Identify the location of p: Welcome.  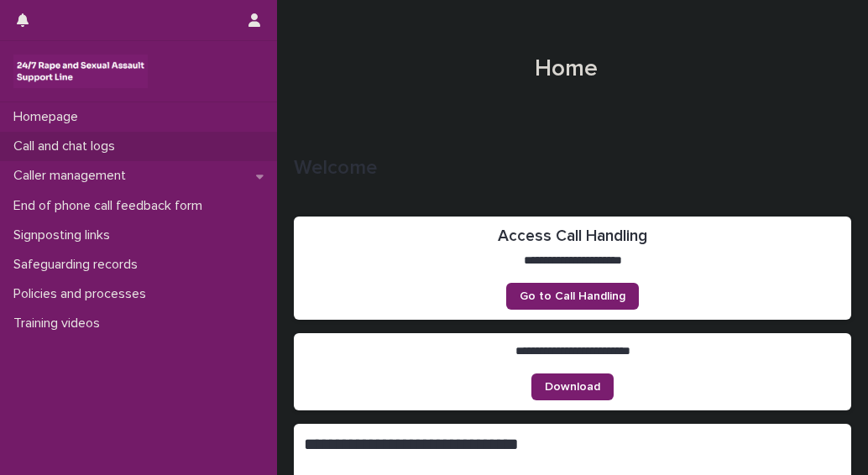
(569, 168).